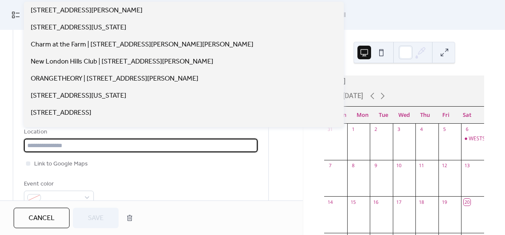  Describe the element at coordinates (41, 218) in the screenshot. I see `a: Cancel` at that location.